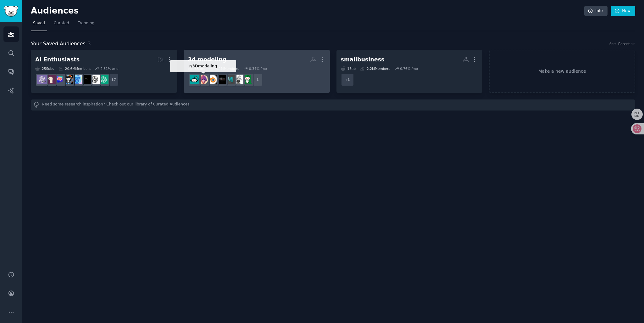  What do you see at coordinates (247, 79) in the screenshot?
I see `img: vfx` at bounding box center [247, 79].